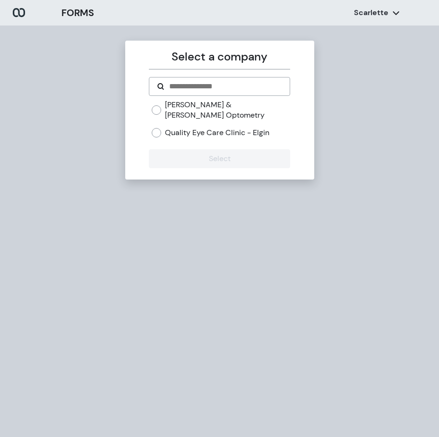 The width and height of the screenshot is (439, 437). I want to click on p: Scarlette, so click(371, 13).